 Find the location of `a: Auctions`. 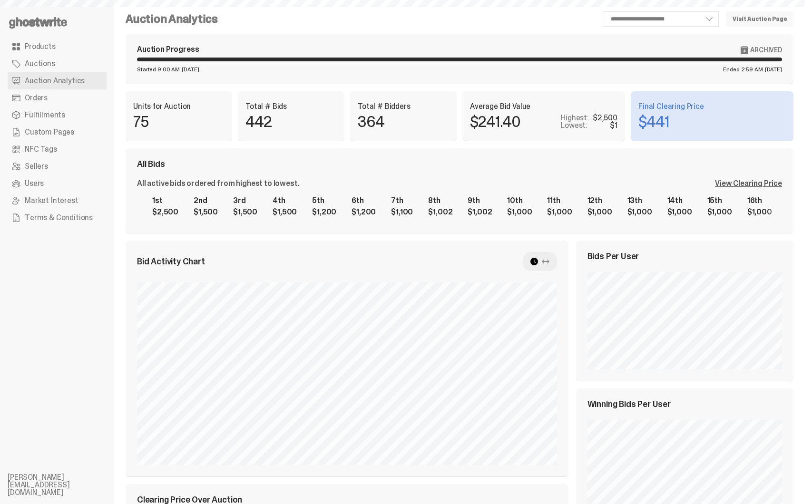

a: Auctions is located at coordinates (57, 63).